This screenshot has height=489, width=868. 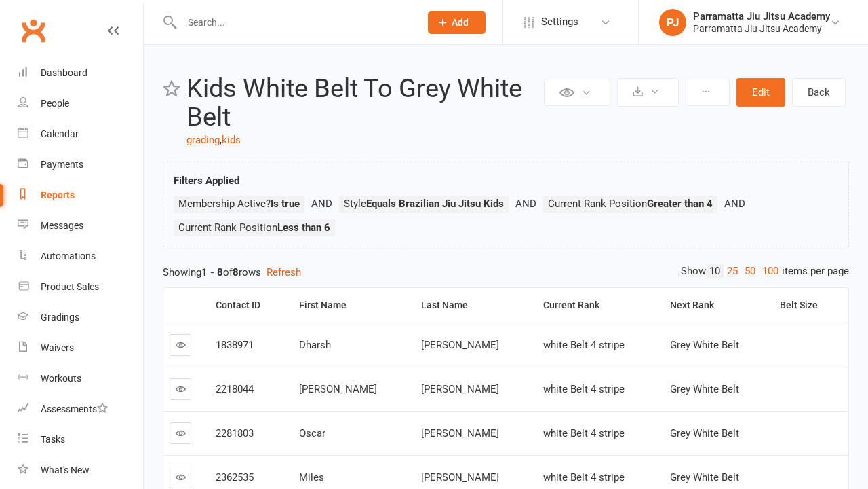 I want to click on div: Automations, so click(x=68, y=256).